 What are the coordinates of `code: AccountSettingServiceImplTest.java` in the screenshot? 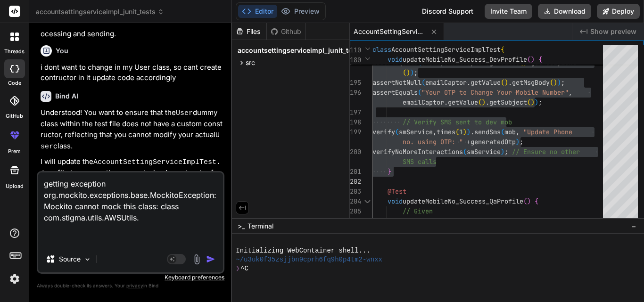 It's located at (131, 168).